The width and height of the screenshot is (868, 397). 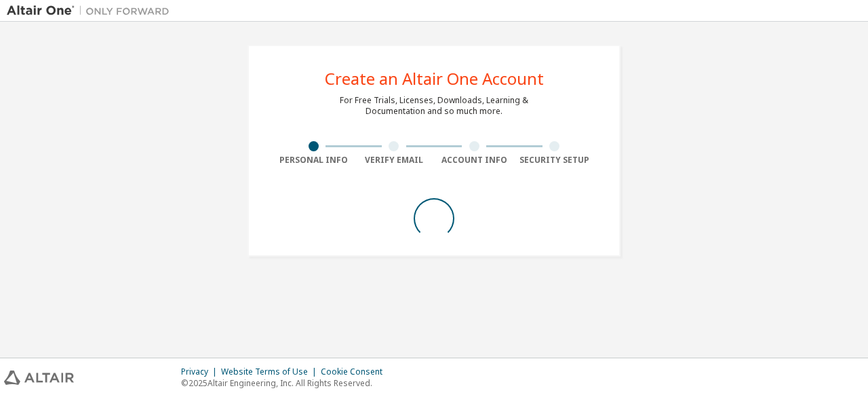 I want to click on div: Security Setup, so click(x=554, y=160).